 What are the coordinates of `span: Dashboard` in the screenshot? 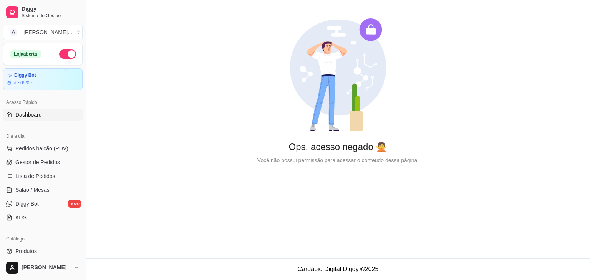 It's located at (28, 115).